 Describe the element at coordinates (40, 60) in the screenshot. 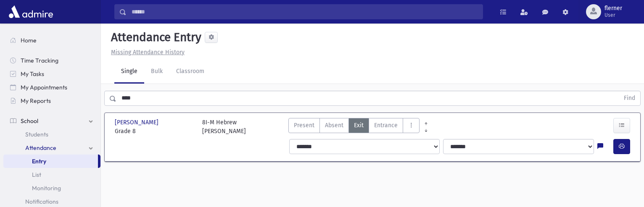

I see `span: Time Tracking` at that location.